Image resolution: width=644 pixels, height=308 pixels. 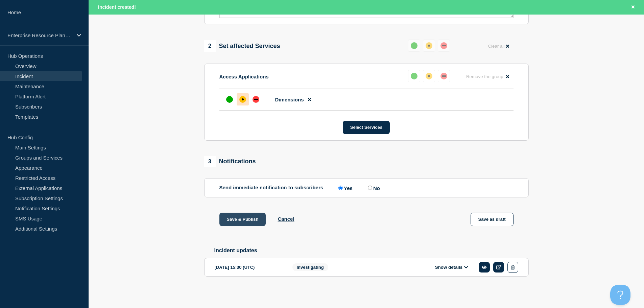 What do you see at coordinates (244, 76) in the screenshot?
I see `p: Access Applications` at bounding box center [244, 76].